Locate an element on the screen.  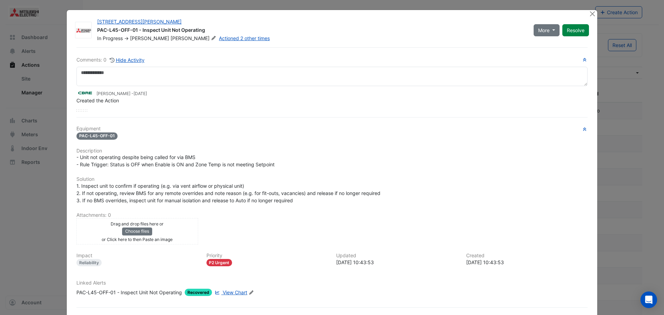
button: Hide Activity is located at coordinates (127, 60).